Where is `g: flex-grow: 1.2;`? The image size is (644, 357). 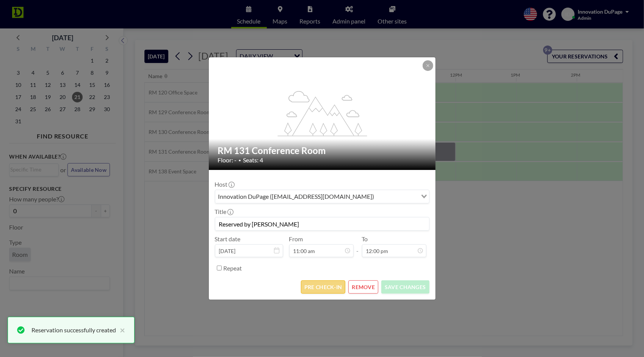
g: flex-grow: 1.2; is located at coordinates (322, 113).